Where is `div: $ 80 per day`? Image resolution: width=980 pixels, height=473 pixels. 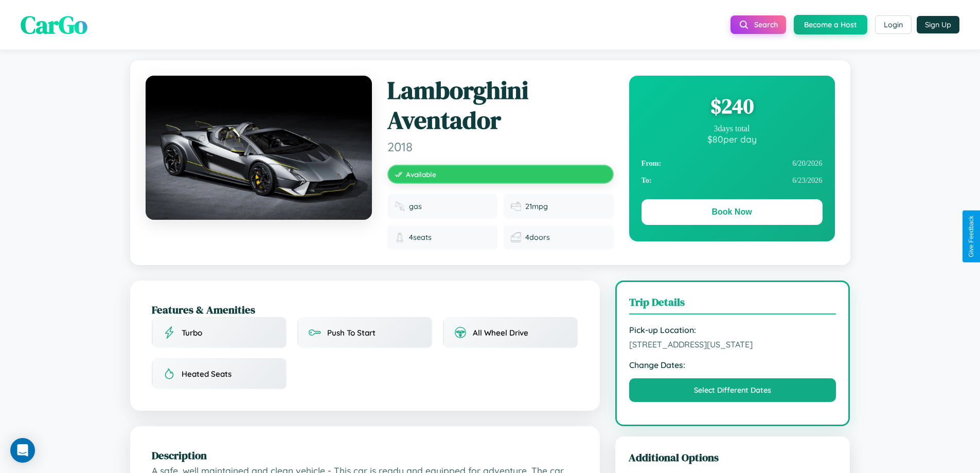 div: $ 80 per day is located at coordinates (732, 139).